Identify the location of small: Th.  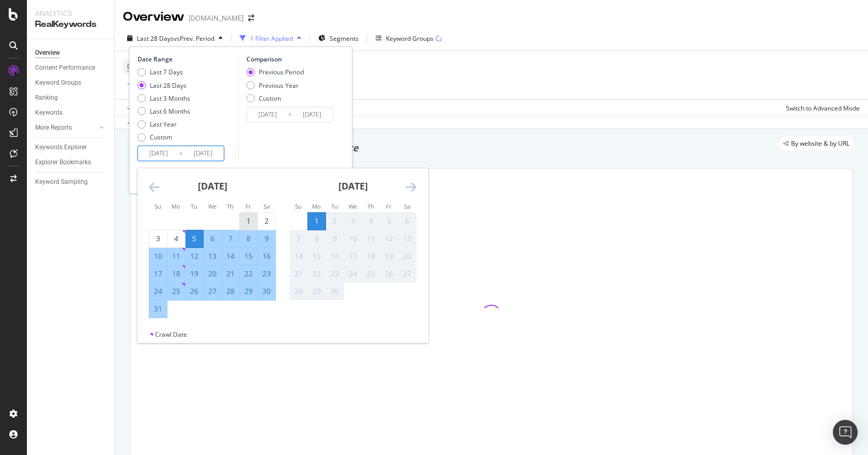
(370, 206).